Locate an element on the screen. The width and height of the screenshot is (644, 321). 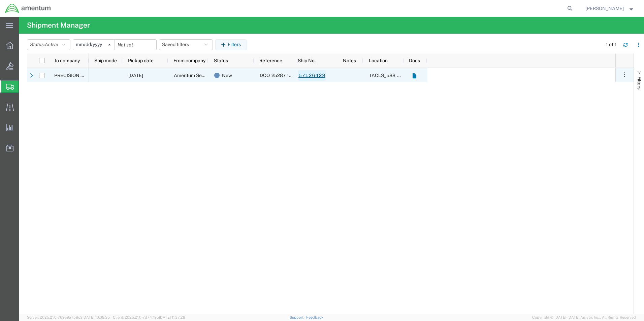
span: Docs is located at coordinates (414, 61).